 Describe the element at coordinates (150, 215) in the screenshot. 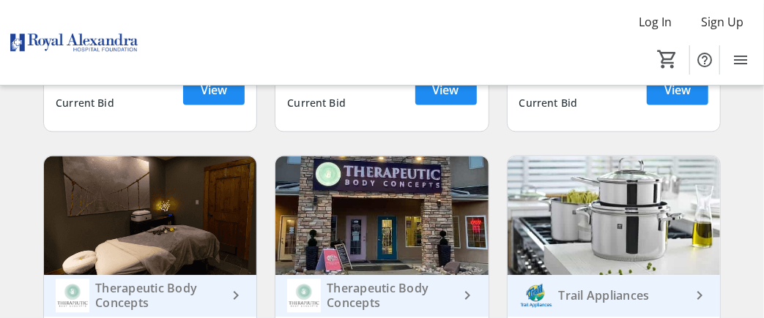

I see `img: 60-Minute Therapeutic Massage #1` at that location.